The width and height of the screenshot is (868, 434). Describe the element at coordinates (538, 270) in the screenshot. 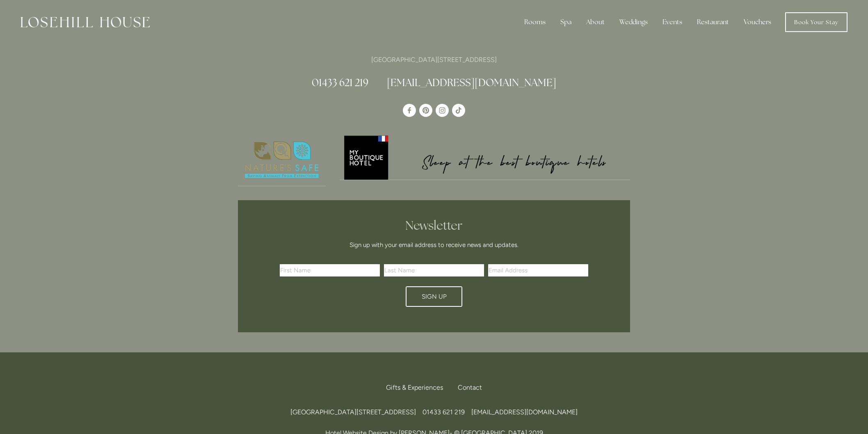

I see `input: Email Address` at that location.